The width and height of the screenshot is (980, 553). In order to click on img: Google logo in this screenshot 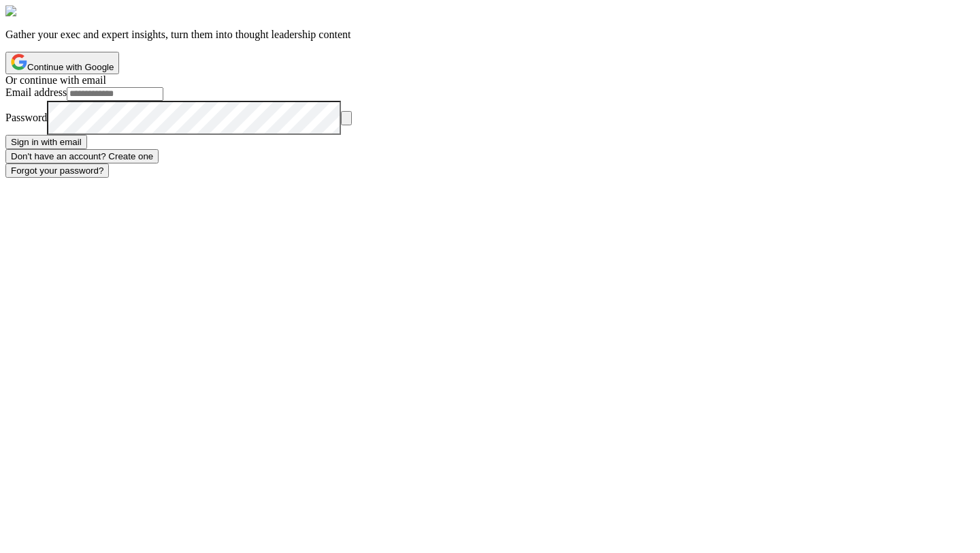, I will do `click(19, 62)`.